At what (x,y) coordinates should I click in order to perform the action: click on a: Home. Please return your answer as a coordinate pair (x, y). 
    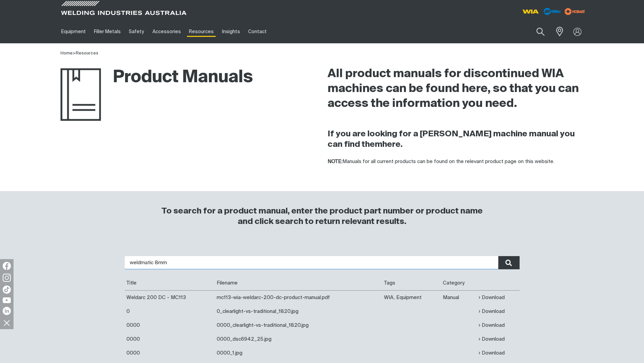
    Looking at the image, I should click on (67, 53).